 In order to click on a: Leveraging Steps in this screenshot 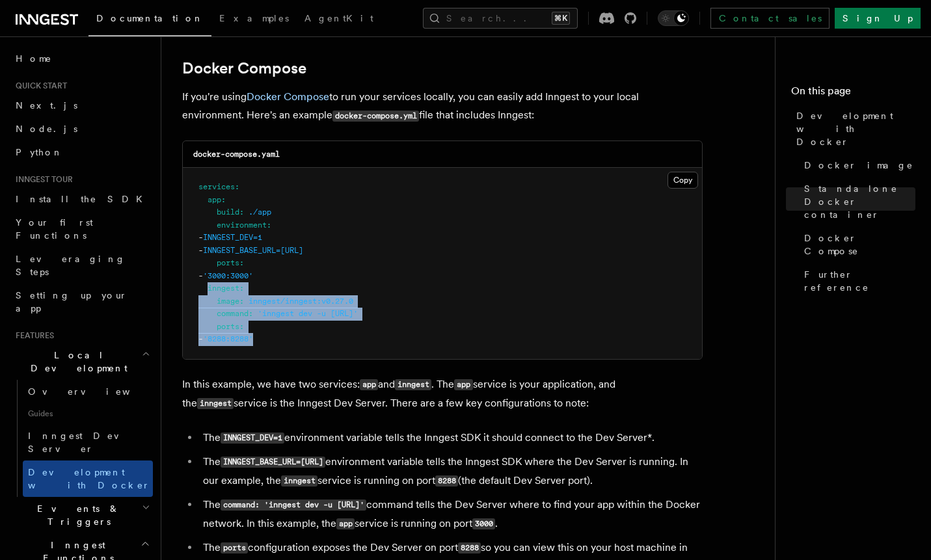, I will do `click(81, 266)`.